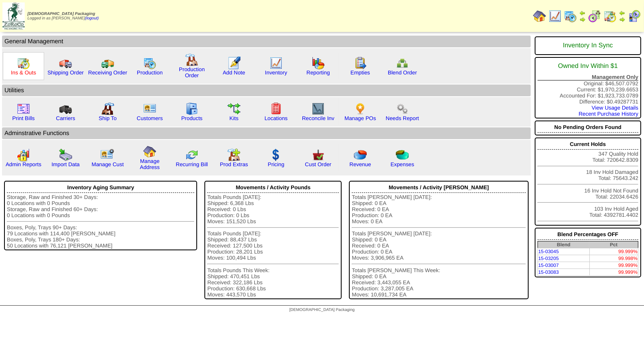 This screenshot has height=351, width=644. Describe the element at coordinates (276, 164) in the screenshot. I see `a: Pricing` at that location.